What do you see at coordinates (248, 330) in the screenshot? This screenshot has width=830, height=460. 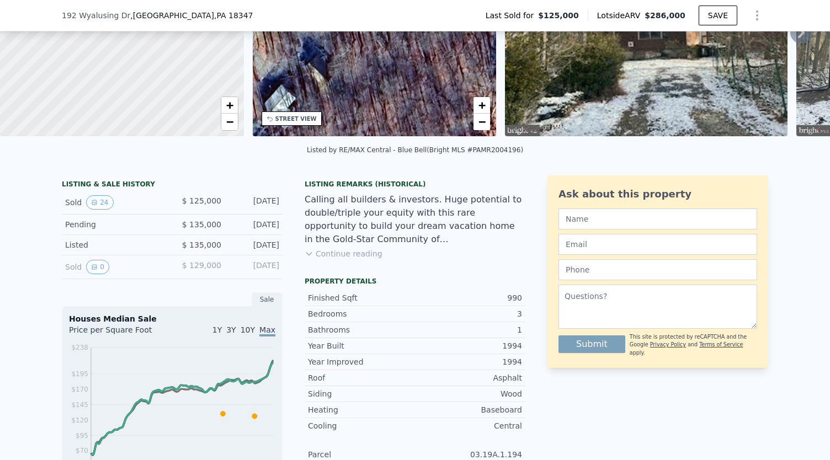 I see `span: 10Y` at bounding box center [248, 330].